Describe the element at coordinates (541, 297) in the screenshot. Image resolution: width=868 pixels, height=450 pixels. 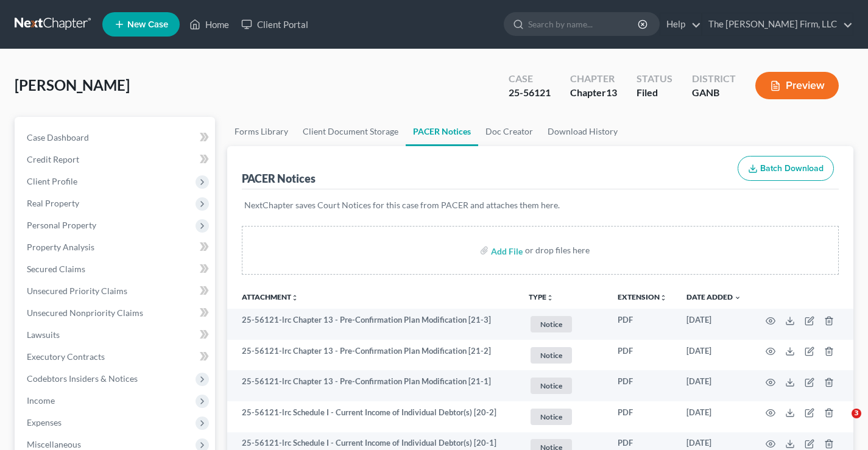
I see `button: TYPEunfold_more` at that location.